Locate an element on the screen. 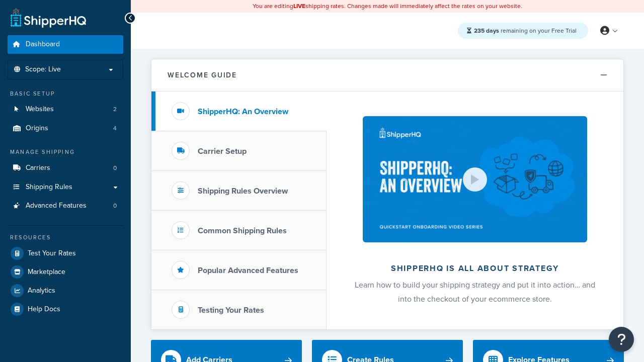 The width and height of the screenshot is (644, 362). span: Advanced Features is located at coordinates (56, 205).